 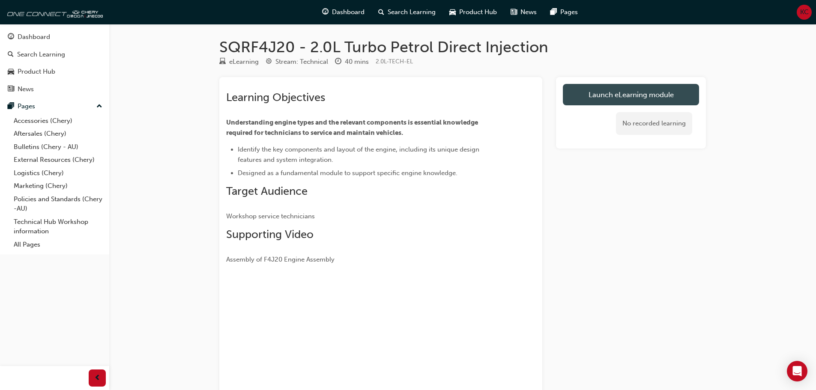 I want to click on div: No recorded learning, so click(x=654, y=123).